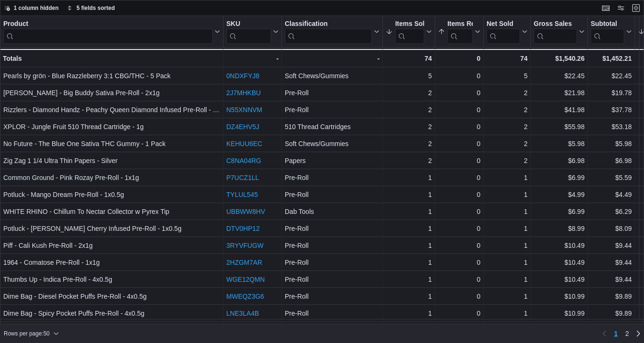  I want to click on a: MWEQZ3G6, so click(245, 296).